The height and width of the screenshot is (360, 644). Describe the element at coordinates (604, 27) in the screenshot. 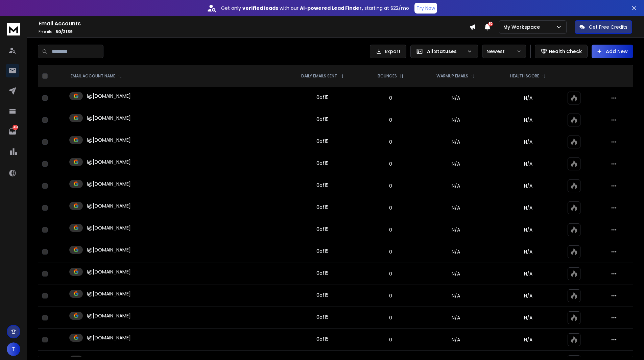

I see `button: Get Free Credits` at that location.